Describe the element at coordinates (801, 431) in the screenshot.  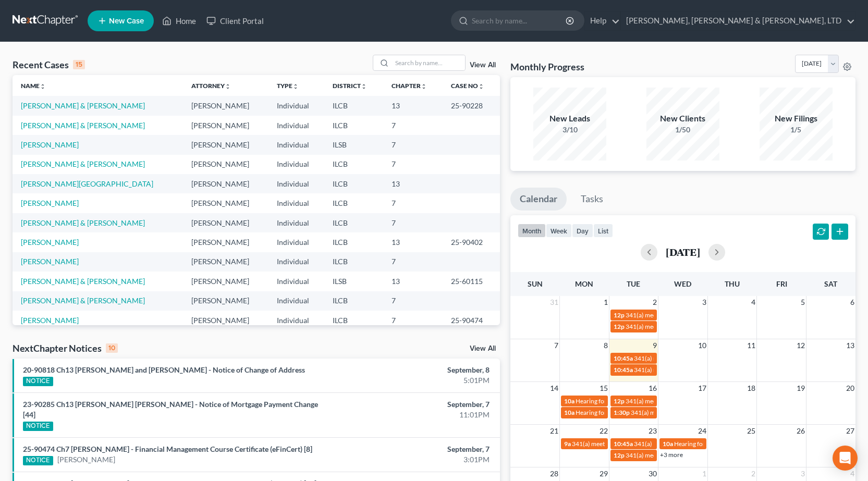
I see `span: 26` at that location.